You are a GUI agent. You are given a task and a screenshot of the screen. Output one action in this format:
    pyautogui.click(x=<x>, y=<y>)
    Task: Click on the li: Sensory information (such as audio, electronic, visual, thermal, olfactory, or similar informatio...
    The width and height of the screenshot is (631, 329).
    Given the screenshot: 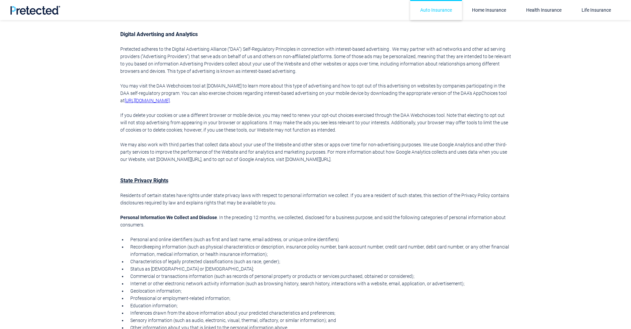 What is the action you would take?
    pyautogui.click(x=319, y=320)
    